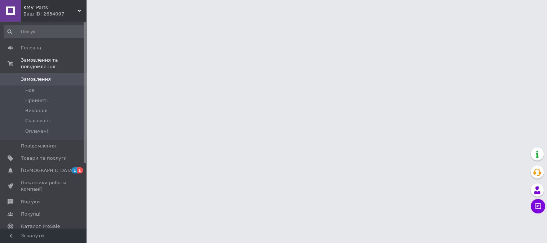  What do you see at coordinates (36, 79) in the screenshot?
I see `span: Замовлення` at bounding box center [36, 79].